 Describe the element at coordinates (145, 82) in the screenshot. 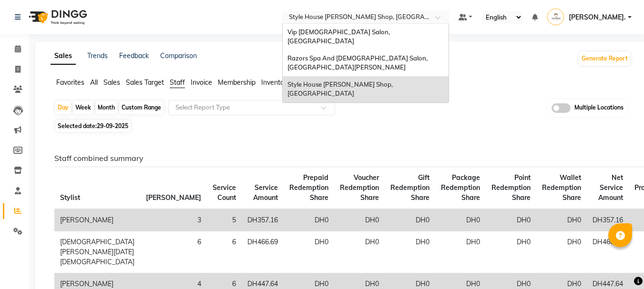

I see `span: Sales Target` at that location.